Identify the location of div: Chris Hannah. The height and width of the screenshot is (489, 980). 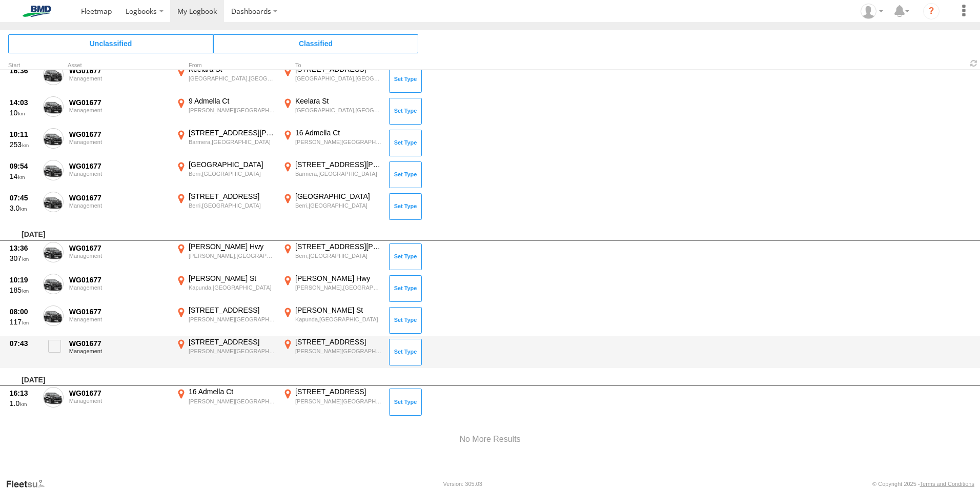
(872, 11).